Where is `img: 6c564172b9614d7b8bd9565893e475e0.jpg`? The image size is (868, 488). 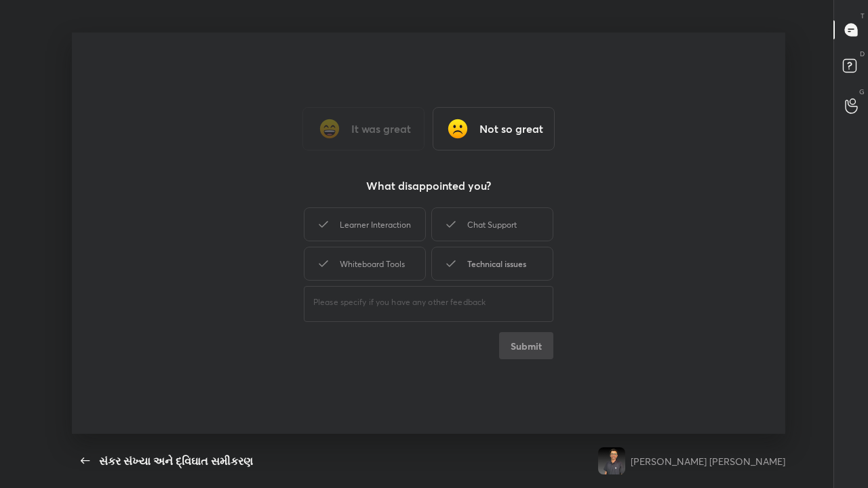 img: 6c564172b9614d7b8bd9565893e475e0.jpg is located at coordinates (612, 461).